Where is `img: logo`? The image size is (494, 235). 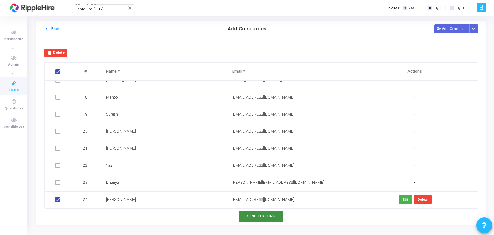
img: logo is located at coordinates (32, 8).